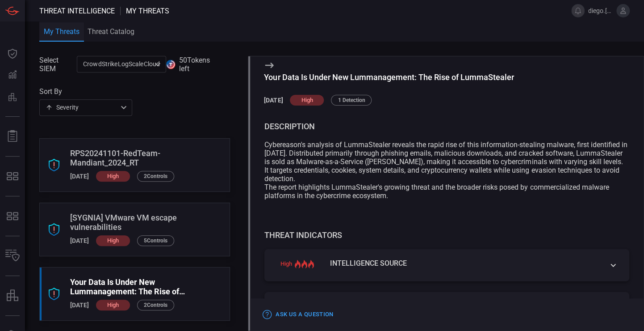 The height and width of the screenshot is (331, 644). What do you see at coordinates (13, 256) in the screenshot?
I see `button: Inventory` at bounding box center [13, 256].